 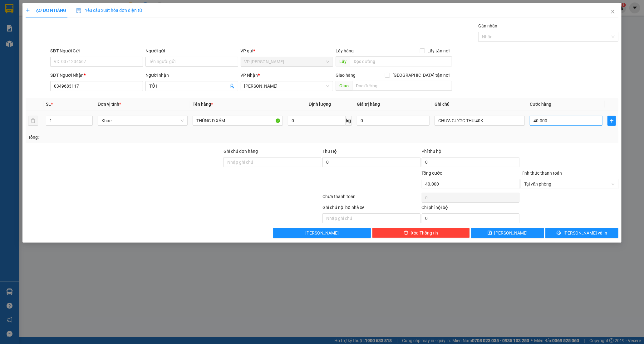 What do you see at coordinates (192, 51) in the screenshot?
I see `div: Người gửi` at bounding box center [192, 51].